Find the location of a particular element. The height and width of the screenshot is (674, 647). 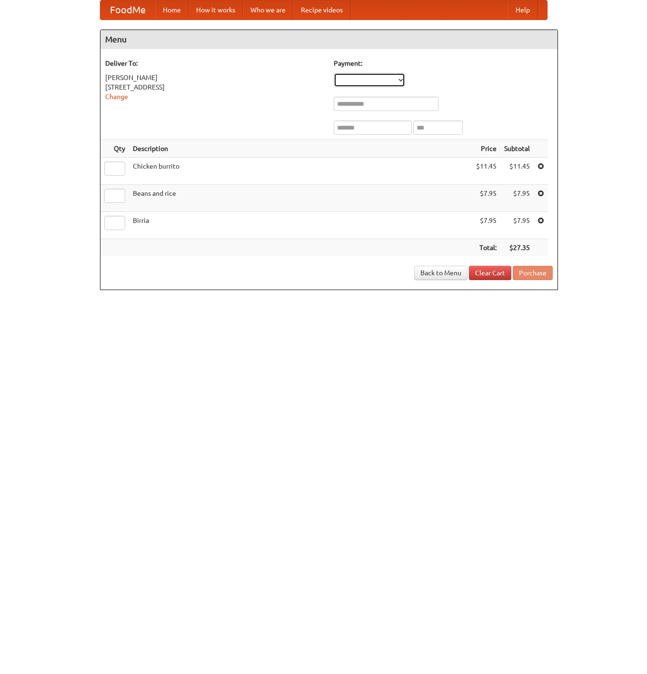

a: Home is located at coordinates (172, 10).